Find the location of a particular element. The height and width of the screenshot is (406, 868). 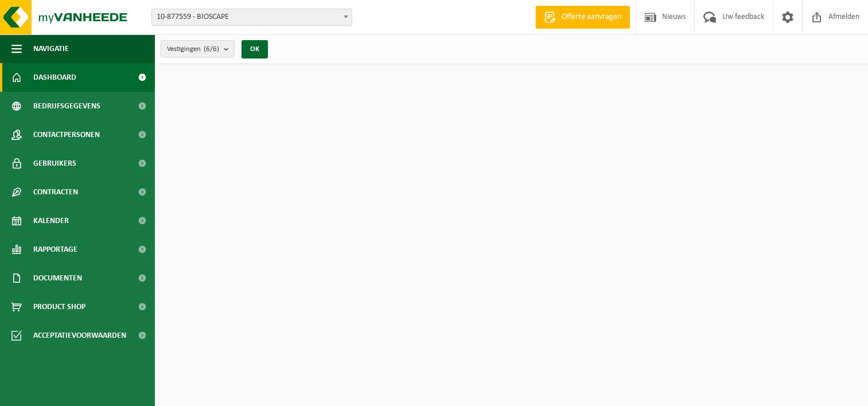

a: Offerte aanvragen is located at coordinates (582, 17).